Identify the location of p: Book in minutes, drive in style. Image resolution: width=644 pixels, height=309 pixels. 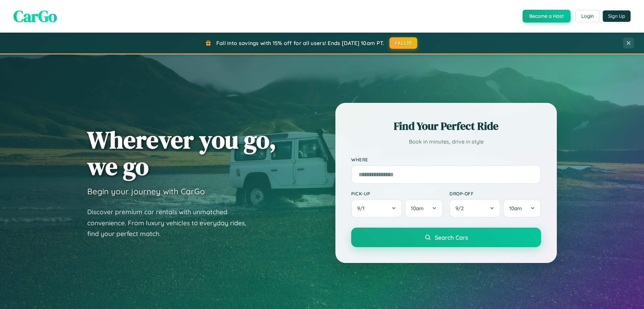
(446, 141).